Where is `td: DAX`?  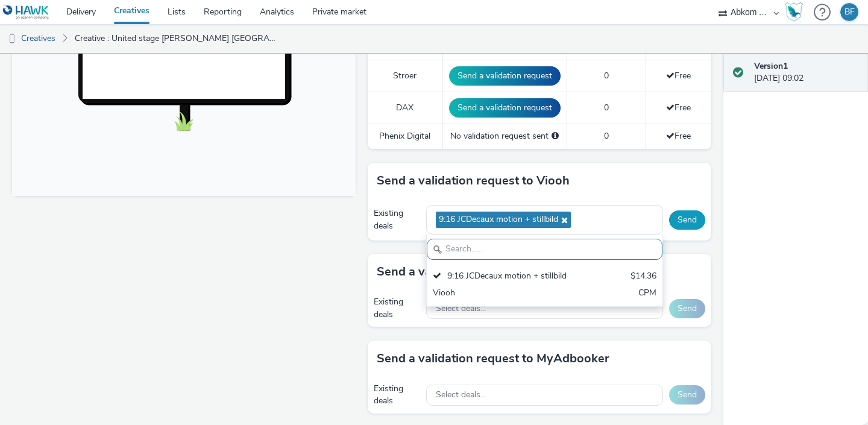
td: DAX is located at coordinates (405, 108).